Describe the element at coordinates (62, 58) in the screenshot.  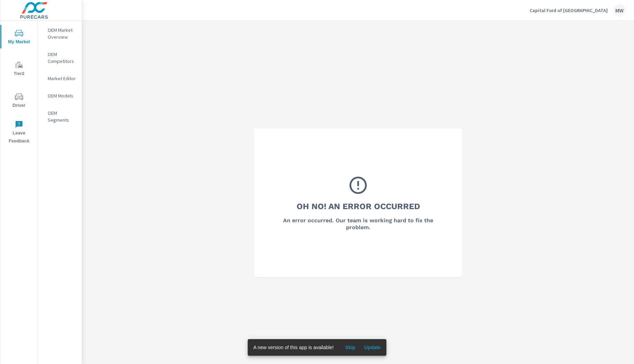
I see `p: OEM Competitors` at that location.